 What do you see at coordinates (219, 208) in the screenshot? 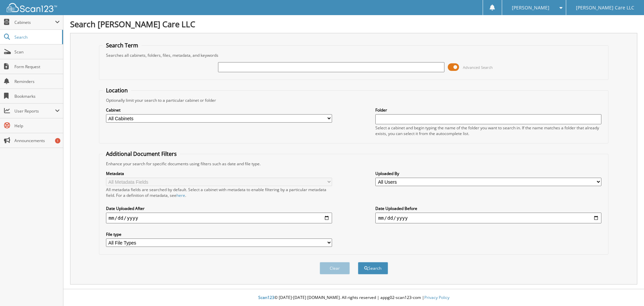
I see `label: Date Uploaded After` at bounding box center [219, 208].